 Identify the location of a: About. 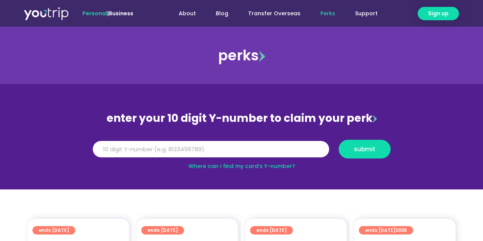
(187, 13).